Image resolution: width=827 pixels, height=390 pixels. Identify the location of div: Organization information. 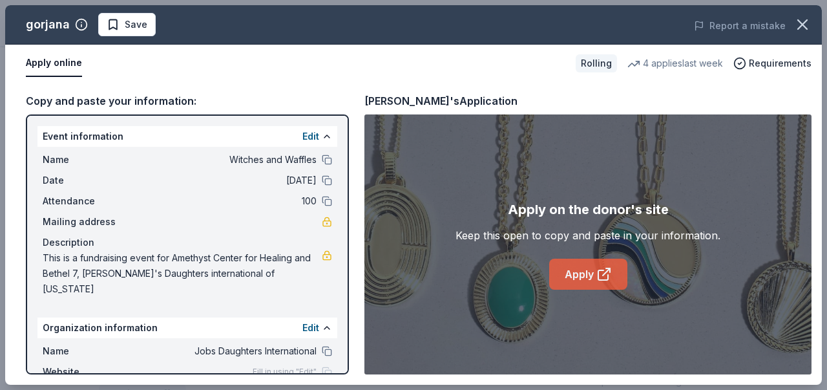
(187, 328).